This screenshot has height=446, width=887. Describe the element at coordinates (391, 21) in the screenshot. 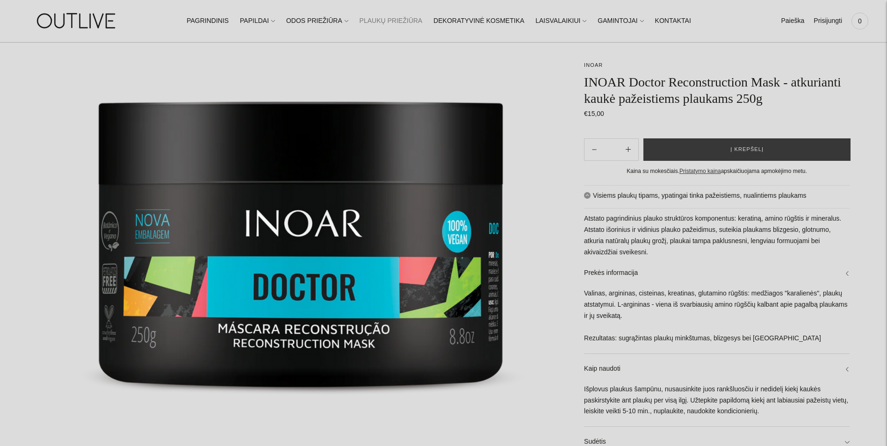

I see `a: PLAUKŲ PRIEŽIŪRA` at that location.